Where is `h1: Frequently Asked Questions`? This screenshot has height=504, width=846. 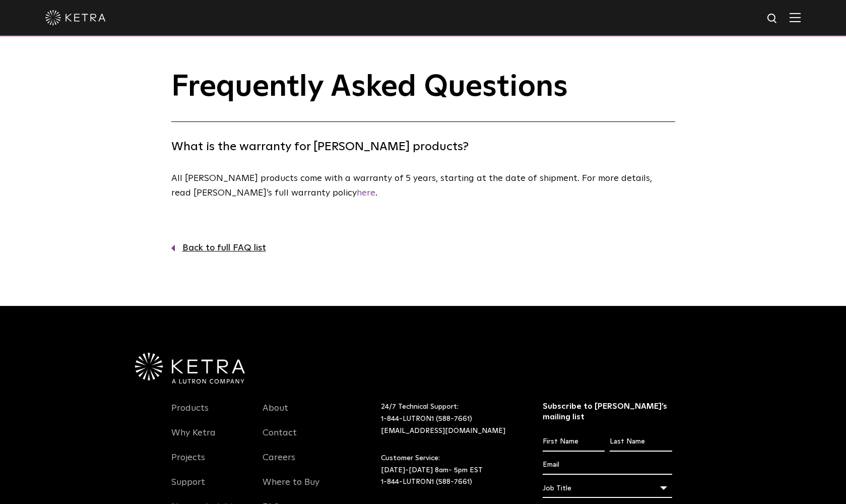 h1: Frequently Asked Questions is located at coordinates (423, 96).